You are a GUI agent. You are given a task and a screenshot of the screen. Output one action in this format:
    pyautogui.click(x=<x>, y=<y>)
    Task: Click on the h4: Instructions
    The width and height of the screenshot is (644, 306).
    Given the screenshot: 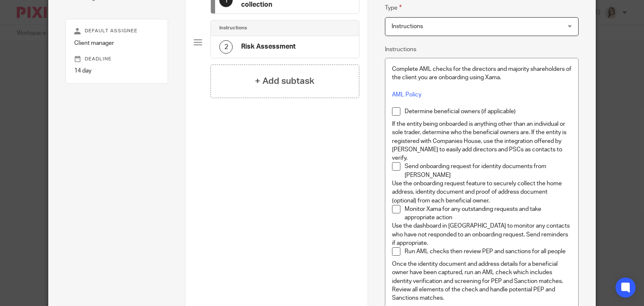 What is the action you would take?
    pyautogui.click(x=233, y=28)
    